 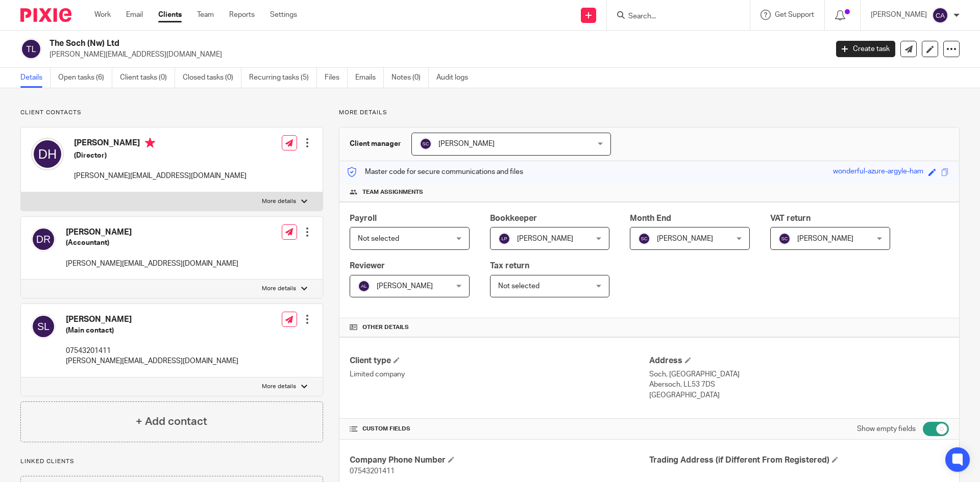 What do you see at coordinates (878, 172) in the screenshot?
I see `div: wonderful-azure-argyle-ham` at bounding box center [878, 172].